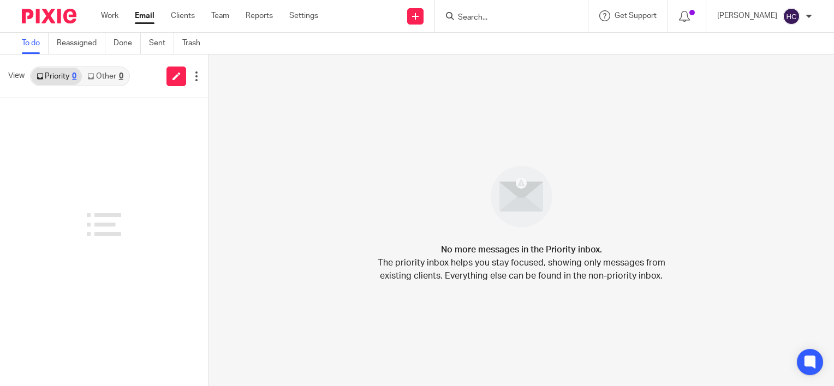 Image resolution: width=834 pixels, height=386 pixels. Describe the element at coordinates (195, 43) in the screenshot. I see `a: Trash` at that location.